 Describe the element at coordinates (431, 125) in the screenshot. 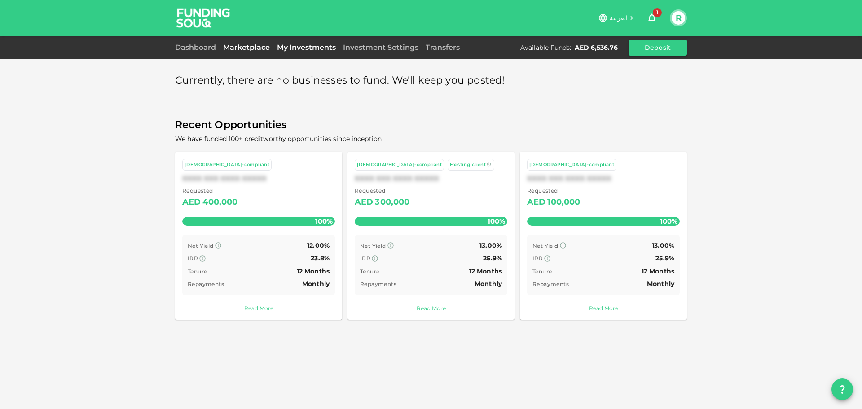

I see `span: Recent Opportunities` at that location.